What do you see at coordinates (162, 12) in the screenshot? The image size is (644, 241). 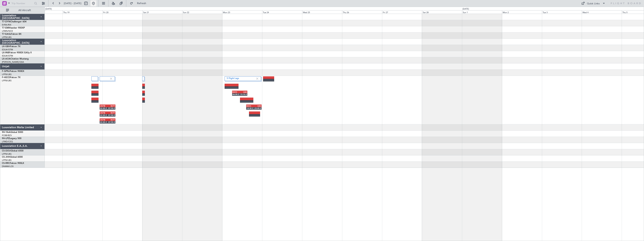 I see `div: Sat 21` at bounding box center [162, 12].